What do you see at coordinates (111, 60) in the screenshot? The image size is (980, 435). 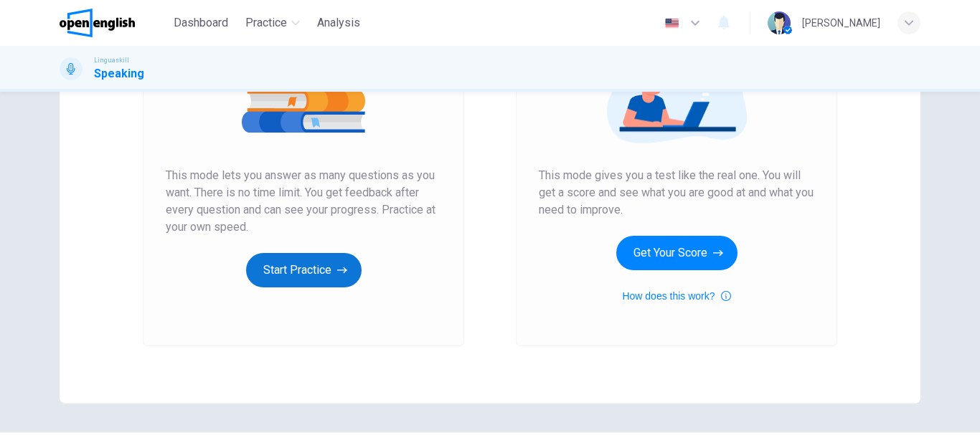 I see `span: Linguaskill` at bounding box center [111, 60].